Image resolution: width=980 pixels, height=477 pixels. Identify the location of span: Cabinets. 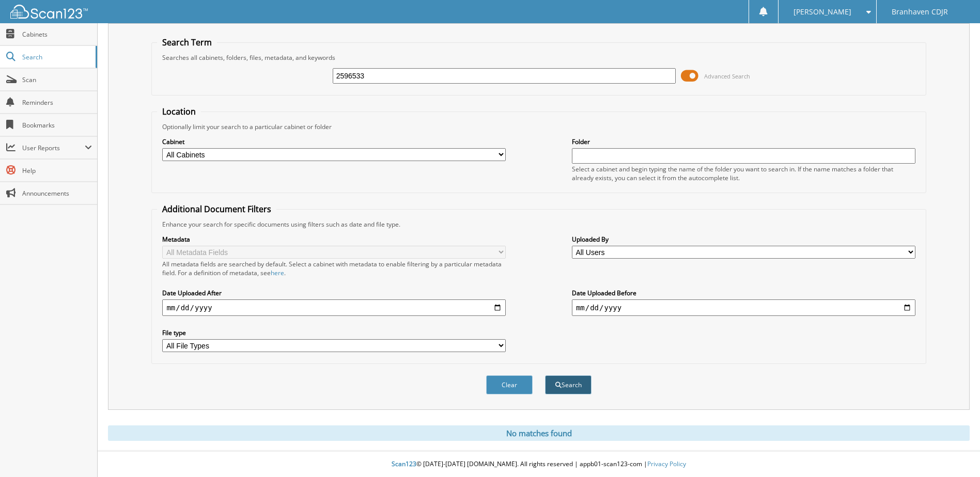
(57, 34).